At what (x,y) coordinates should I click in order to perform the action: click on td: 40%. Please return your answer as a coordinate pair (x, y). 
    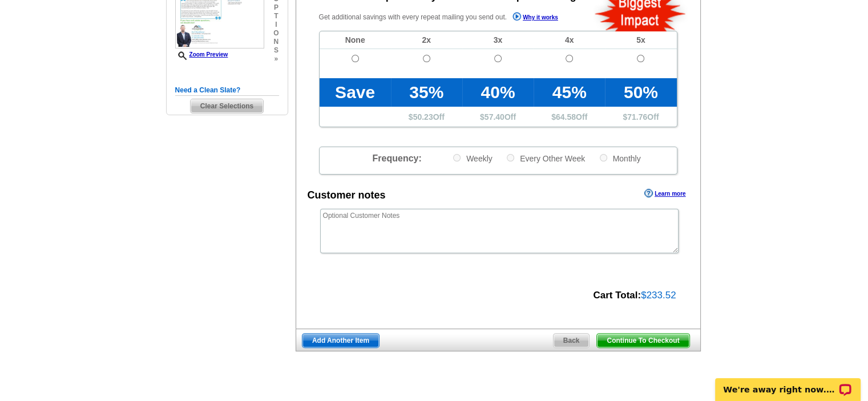
    Looking at the image, I should click on (498, 92).